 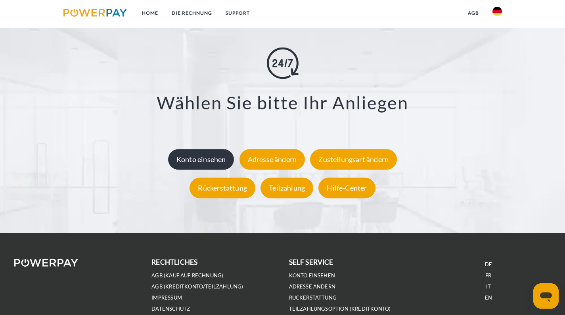 I want to click on img: logo-powerpay-white.svg, so click(x=46, y=263).